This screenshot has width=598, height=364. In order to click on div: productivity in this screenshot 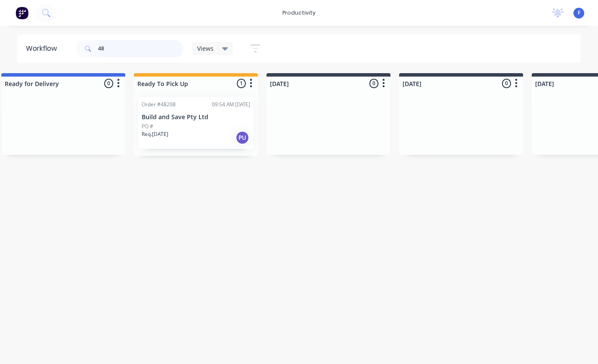, I will do `click(299, 13)`.